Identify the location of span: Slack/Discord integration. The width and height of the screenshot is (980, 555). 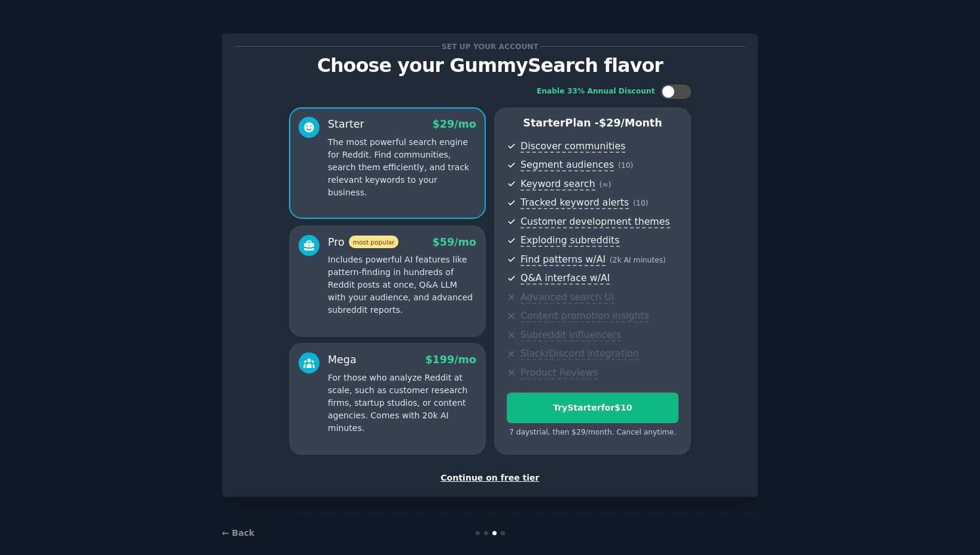
(580, 354).